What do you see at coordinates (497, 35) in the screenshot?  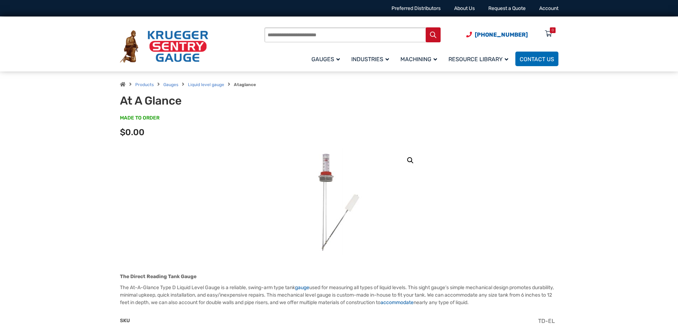 I see `a: Phone Number (920) 434-8860` at bounding box center [497, 35].